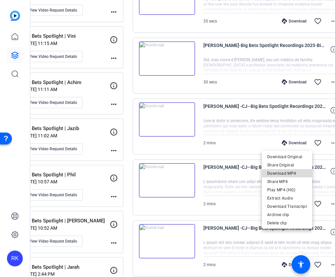  I want to click on span: Play MP4 (HQ), so click(287, 190).